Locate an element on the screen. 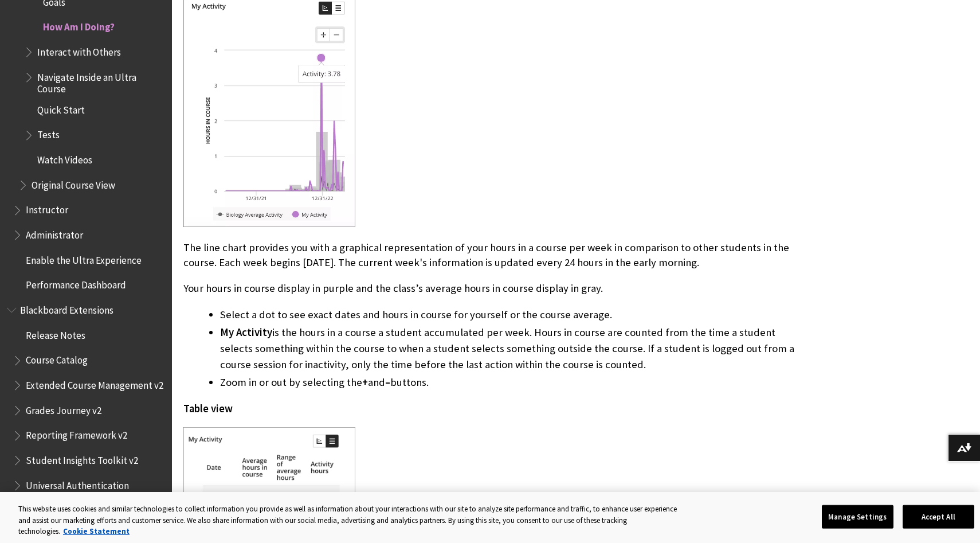 The image size is (980, 543). span: Student Insights Toolkit v2 is located at coordinates (82, 458).